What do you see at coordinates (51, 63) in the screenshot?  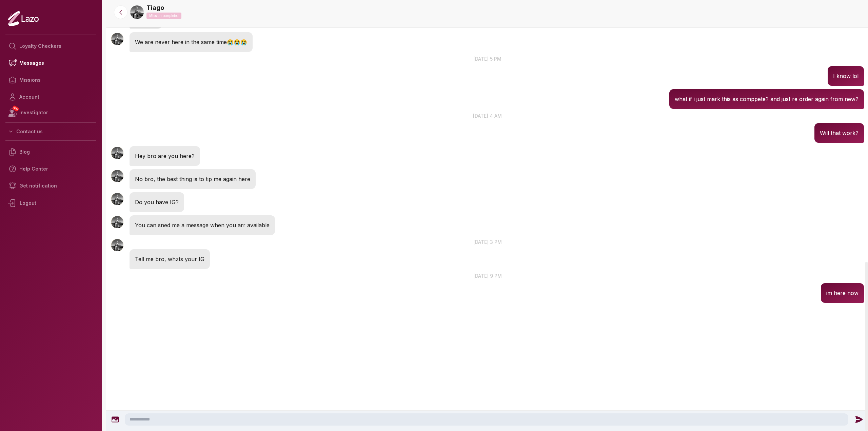 I see `a: Messages` at bounding box center [51, 63].